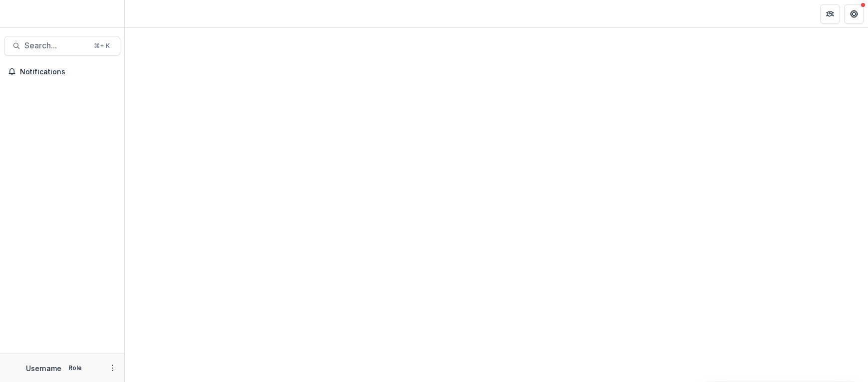 The width and height of the screenshot is (868, 382). Describe the element at coordinates (56, 45) in the screenshot. I see `span: Search...` at that location.